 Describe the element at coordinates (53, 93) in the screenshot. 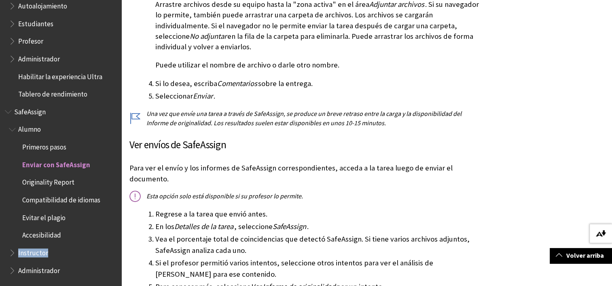

I see `span: Tablero de rendimiento` at that location.